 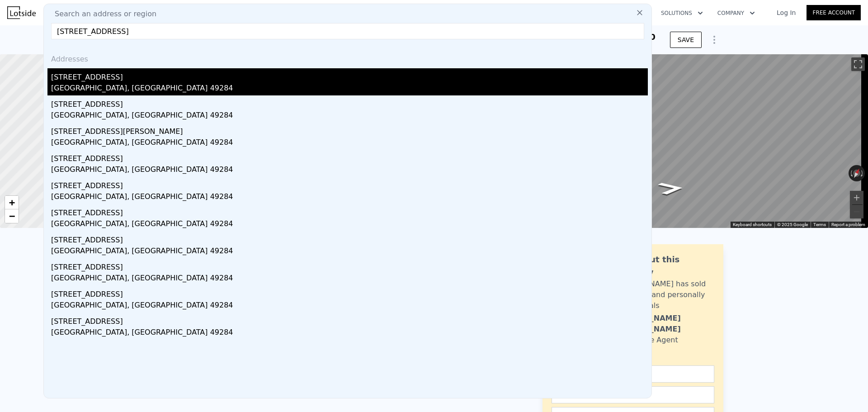 What do you see at coordinates (682, 13) in the screenshot?
I see `button: Solutions` at bounding box center [682, 13].